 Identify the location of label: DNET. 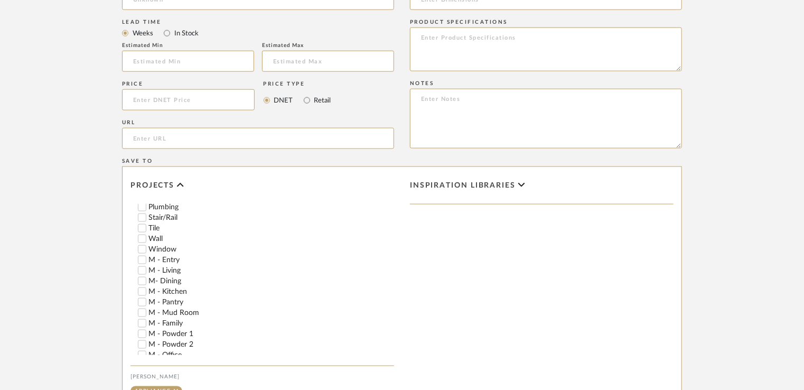
(283, 100).